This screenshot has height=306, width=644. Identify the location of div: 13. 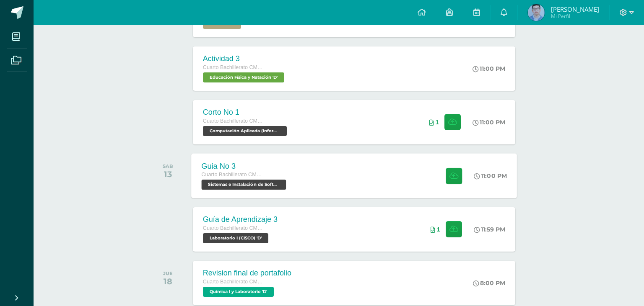
(168, 174).